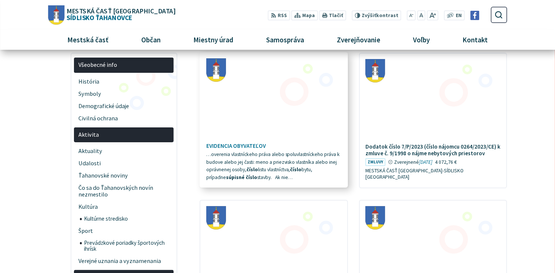 The image size is (555, 273). Describe the element at coordinates (124, 135) in the screenshot. I see `span: Aktivita` at that location.